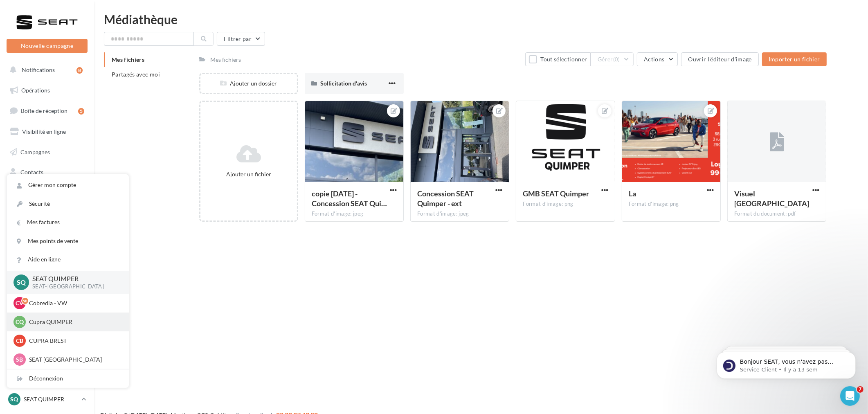  Describe the element at coordinates (82, 31) in the screenshot. I see `div: message notification from Service-Client, Il y a 13 sem. Bonjour SEAT, vous n'avez pas encore sou...` at that location.